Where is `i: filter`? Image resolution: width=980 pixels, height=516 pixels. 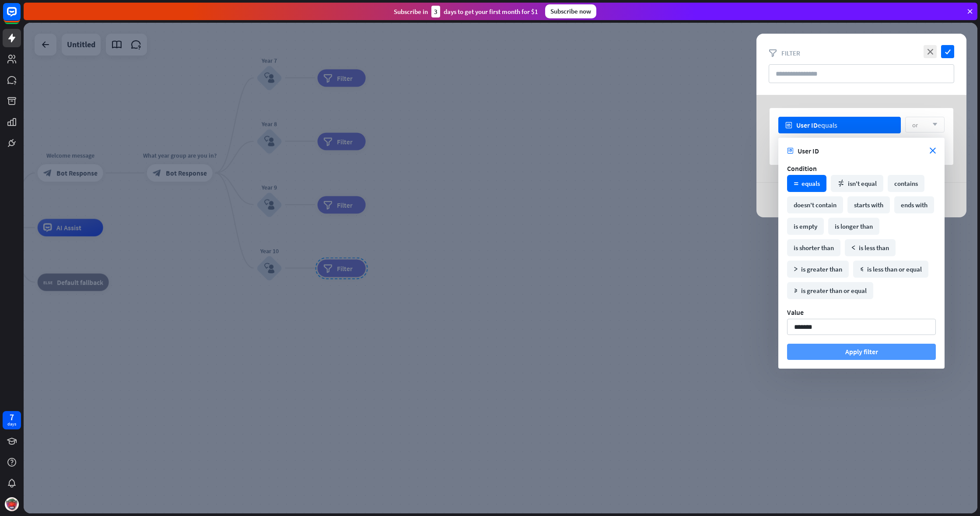 i: filter is located at coordinates (772, 54).